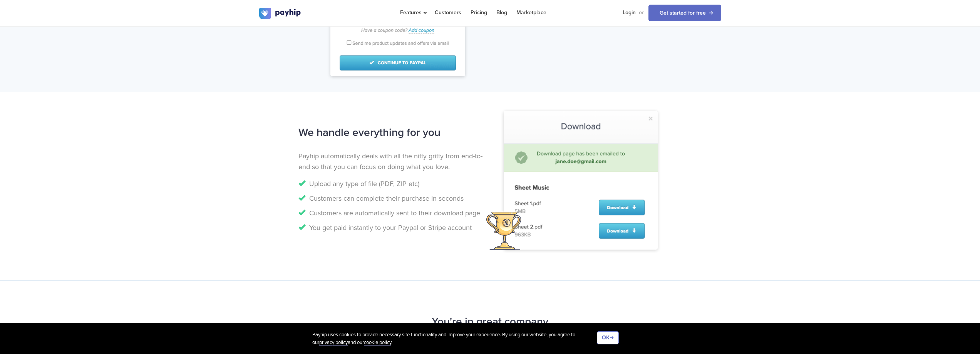 This screenshot has height=354, width=980. What do you see at coordinates (391, 161) in the screenshot?
I see `p: Payhip automatically deals with all the nitty gritty from end-to-end so that you can focus on doi...` at bounding box center [391, 161].